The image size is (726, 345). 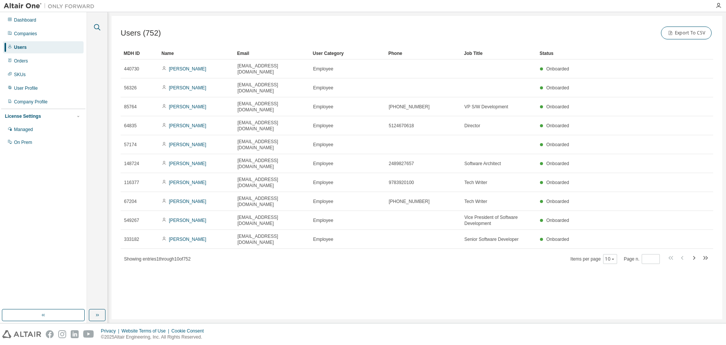 What do you see at coordinates (348, 53) in the screenshot?
I see `div: User Category` at bounding box center [348, 53].